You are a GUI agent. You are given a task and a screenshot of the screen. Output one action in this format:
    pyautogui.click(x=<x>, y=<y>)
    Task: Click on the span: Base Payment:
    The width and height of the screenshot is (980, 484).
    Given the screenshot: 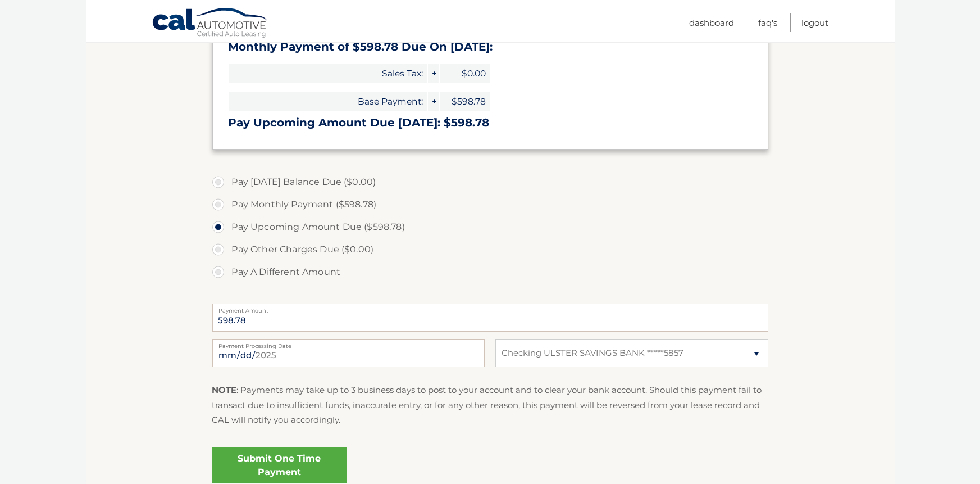 What is the action you would take?
    pyautogui.click(x=328, y=101)
    